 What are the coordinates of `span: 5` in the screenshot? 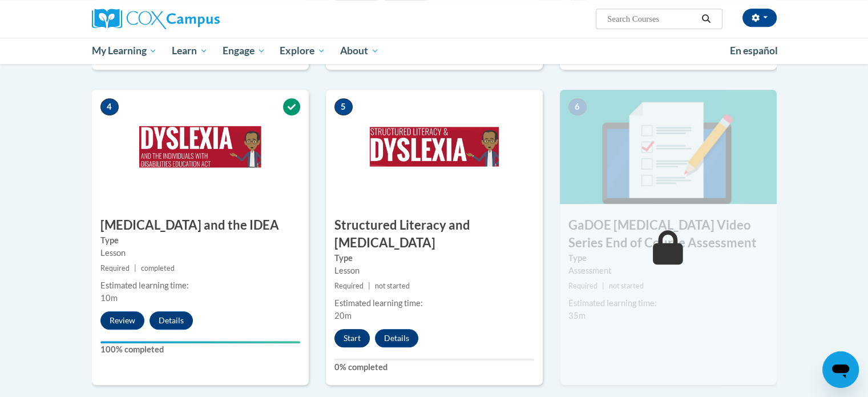 It's located at (344, 107).